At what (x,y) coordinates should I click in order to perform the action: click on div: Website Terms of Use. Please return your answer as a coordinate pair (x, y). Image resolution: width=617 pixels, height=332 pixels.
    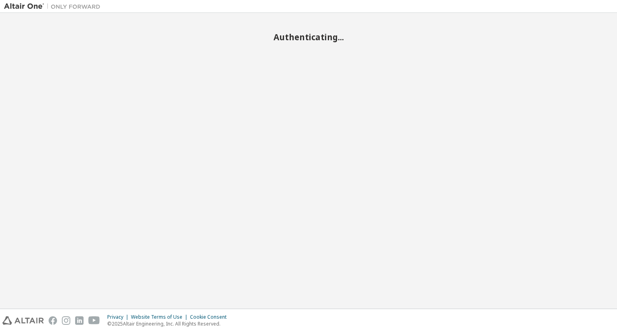
    Looking at the image, I should click on (160, 317).